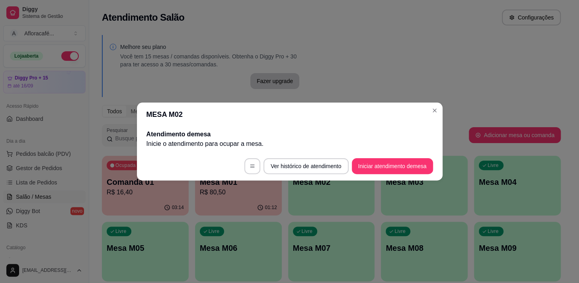 Image resolution: width=579 pixels, height=283 pixels. I want to click on button: Iniciar atendimento demesa, so click(393, 166).